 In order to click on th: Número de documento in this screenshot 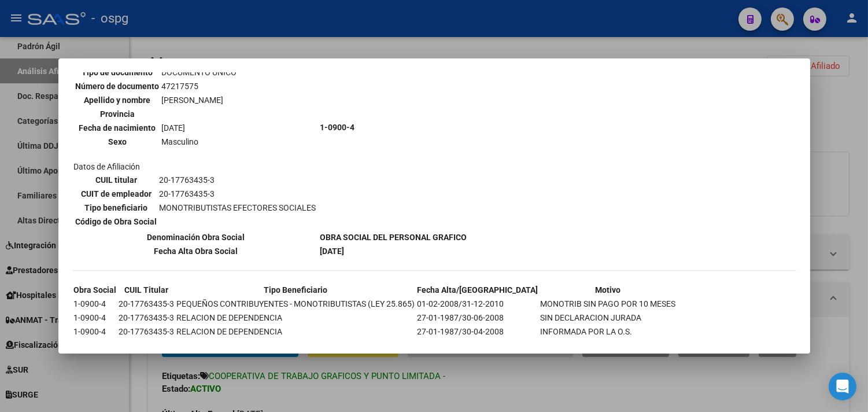, I will do `click(118, 86)`.